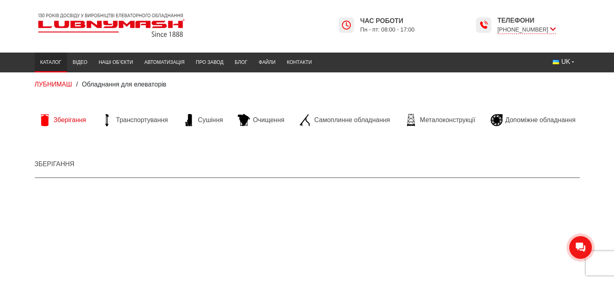 The image size is (614, 281). I want to click on a: Про завод, so click(210, 62).